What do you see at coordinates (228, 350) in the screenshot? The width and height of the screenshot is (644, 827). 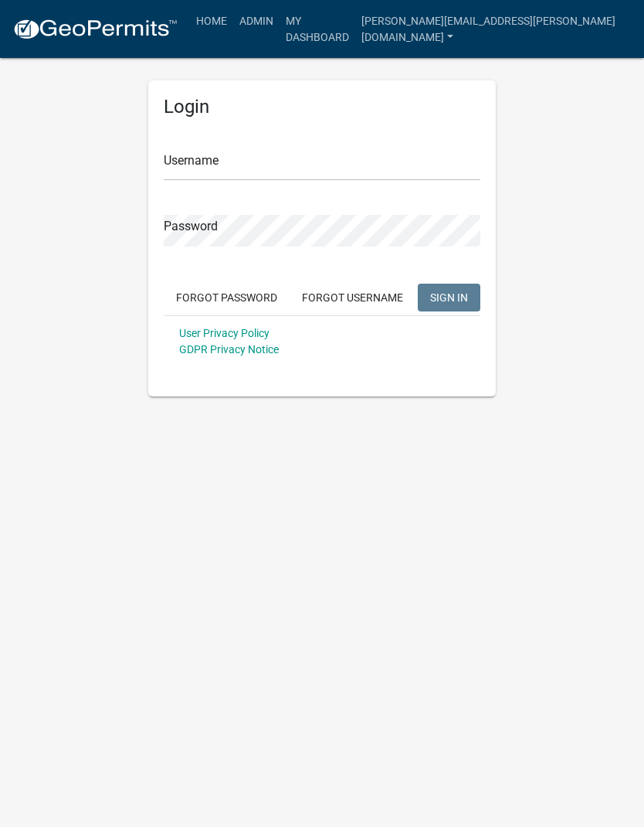 I see `a: GDPR Privacy Notice` at bounding box center [228, 350].